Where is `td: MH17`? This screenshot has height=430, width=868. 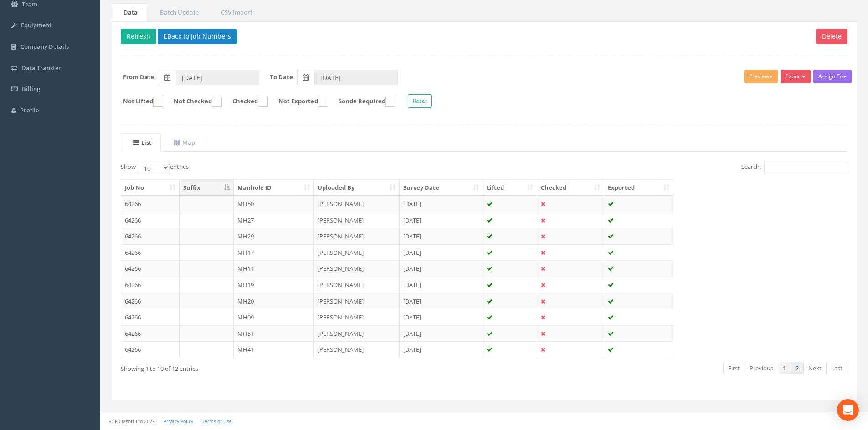
td: MH17 is located at coordinates (274, 253).